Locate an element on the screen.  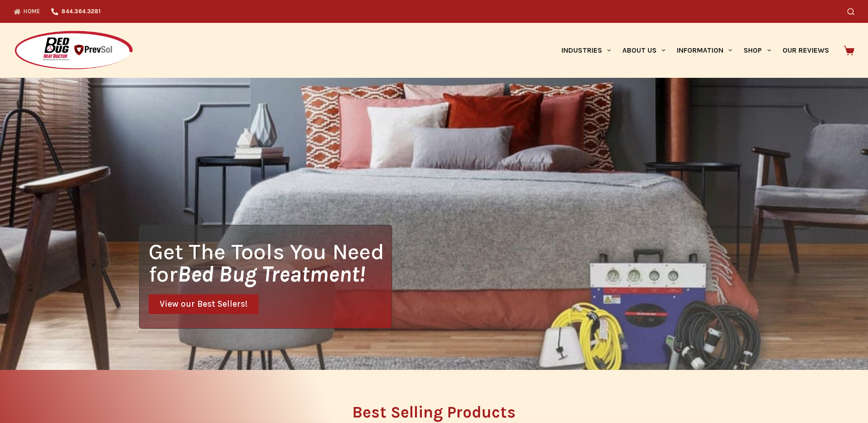
a: About Us is located at coordinates (643, 51).